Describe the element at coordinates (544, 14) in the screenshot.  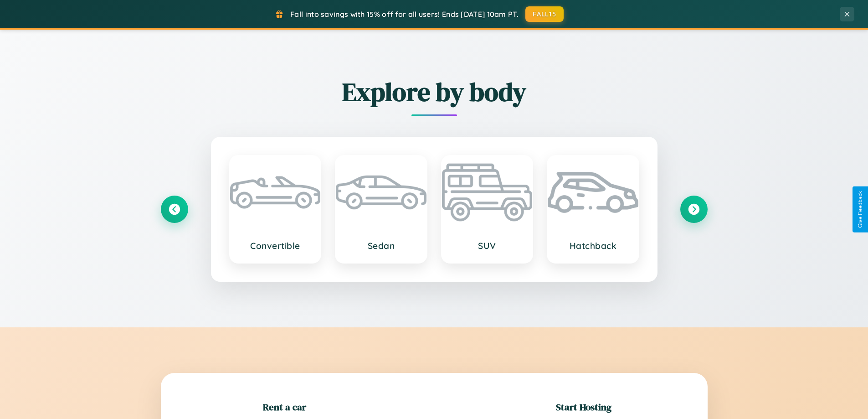
I see `button: FALL15` at that location.